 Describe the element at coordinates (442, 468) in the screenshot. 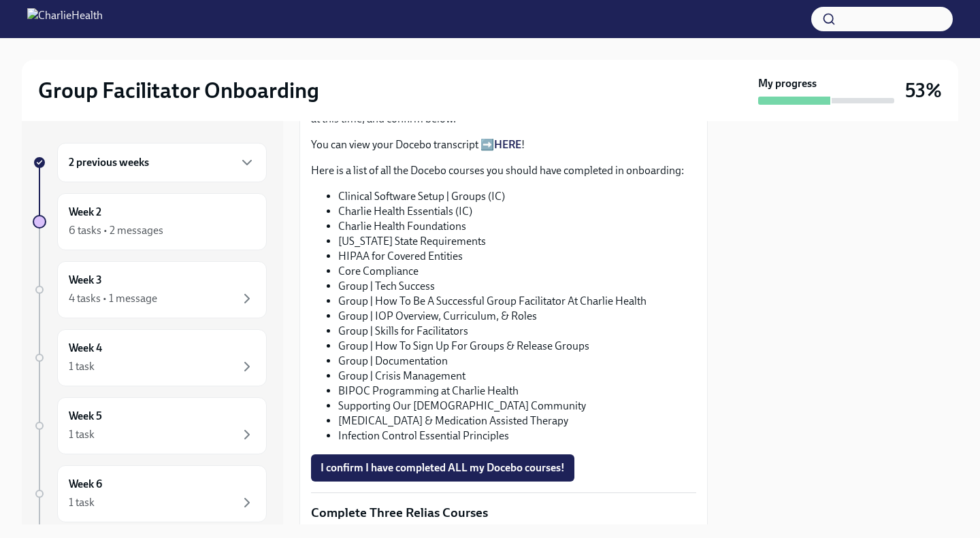

I see `button: I confirm I have completed ALL my Docebo courses!` at that location.